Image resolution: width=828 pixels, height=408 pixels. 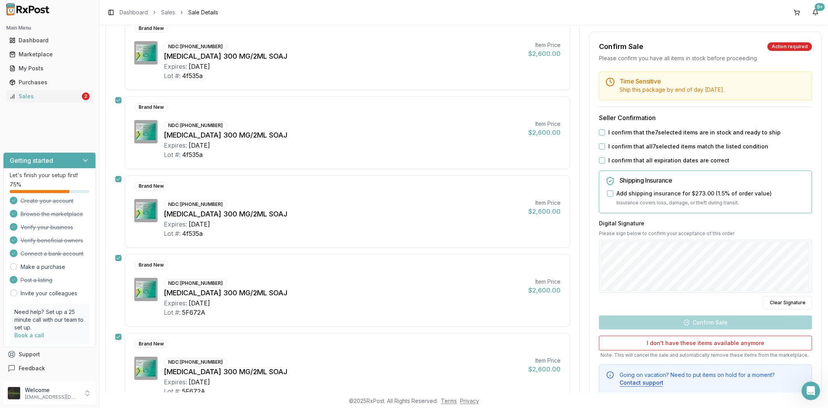 What do you see at coordinates (449, 400) in the screenshot?
I see `a: Terms` at bounding box center [449, 400].